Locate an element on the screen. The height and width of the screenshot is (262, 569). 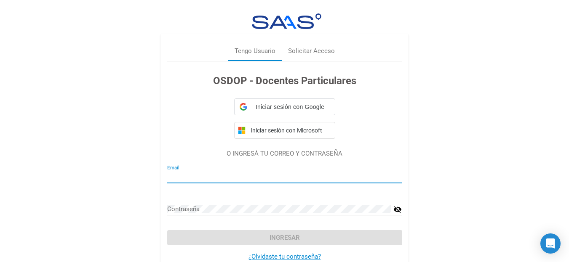
span: Iniciar sesión con Microsoft is located at coordinates (290, 130).